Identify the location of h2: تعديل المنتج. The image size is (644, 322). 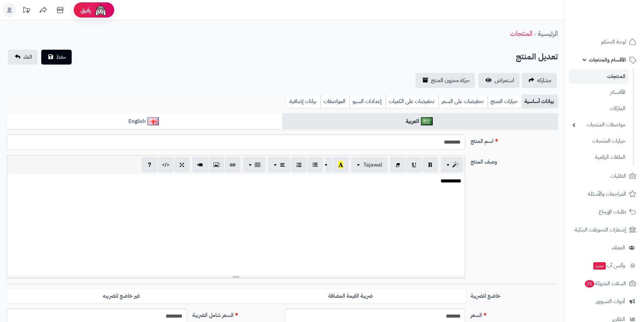
(537, 57).